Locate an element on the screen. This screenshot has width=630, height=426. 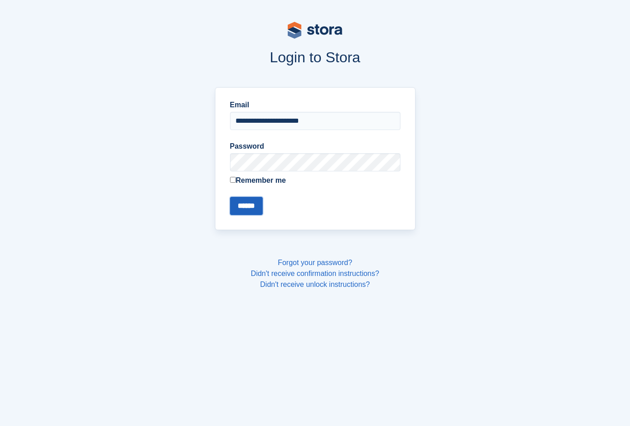
input: Remember me is located at coordinates (233, 180).